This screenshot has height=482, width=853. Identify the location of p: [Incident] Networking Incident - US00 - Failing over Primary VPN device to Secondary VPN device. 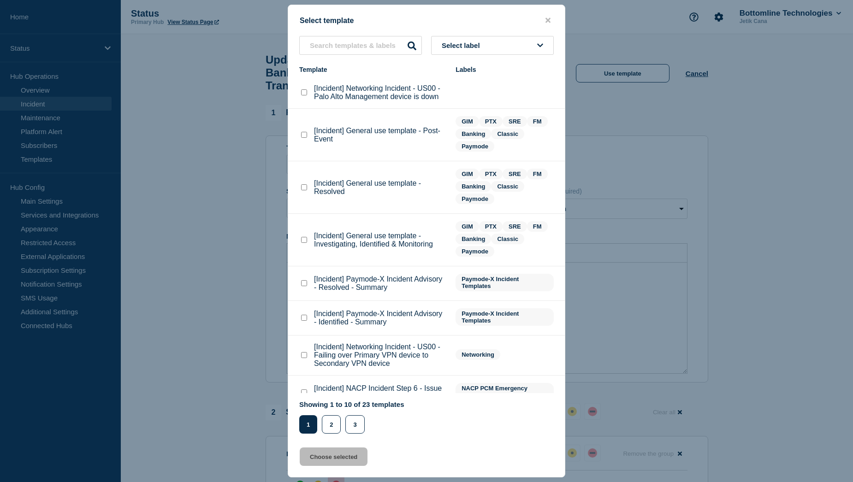
(380, 355).